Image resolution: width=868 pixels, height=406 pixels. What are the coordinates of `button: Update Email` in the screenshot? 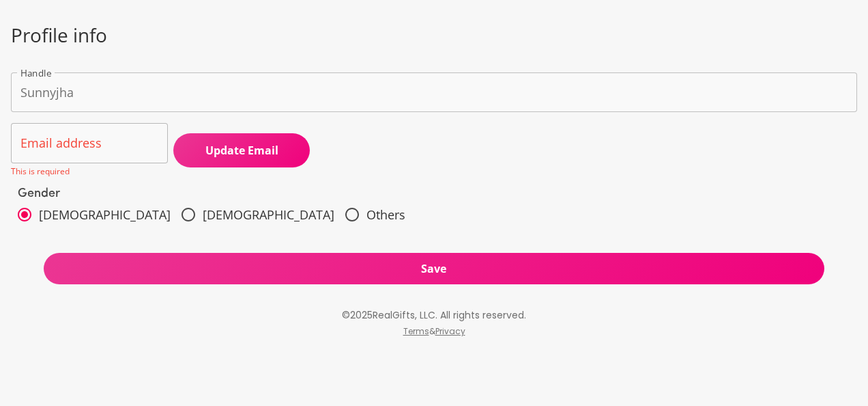 It's located at (242, 150).